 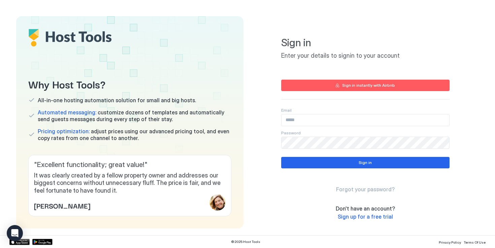 What do you see at coordinates (366, 216) in the screenshot?
I see `a: Sign up for a free trial` at bounding box center [366, 216].